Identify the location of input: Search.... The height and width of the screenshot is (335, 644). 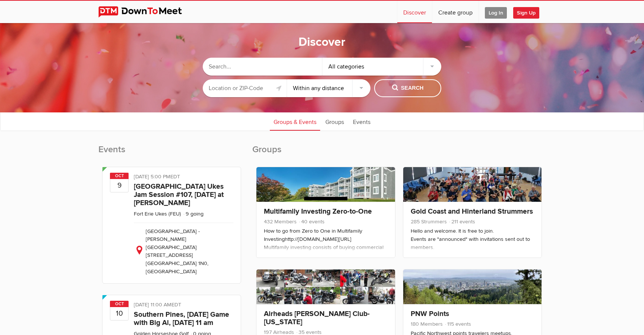
(262, 67).